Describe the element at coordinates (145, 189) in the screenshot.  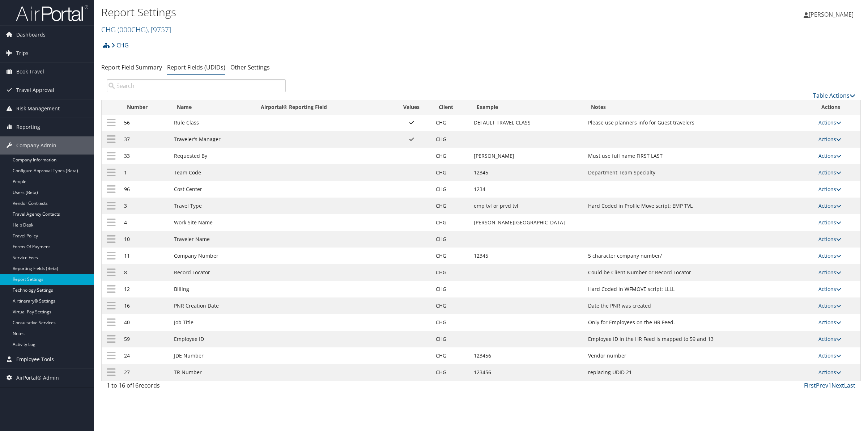
I see `td: 96` at that location.